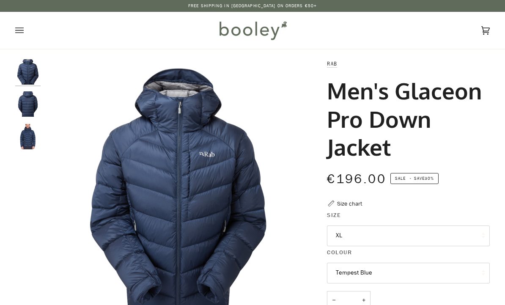 The height and width of the screenshot is (305, 505). I want to click on div: Size chart, so click(349, 203).